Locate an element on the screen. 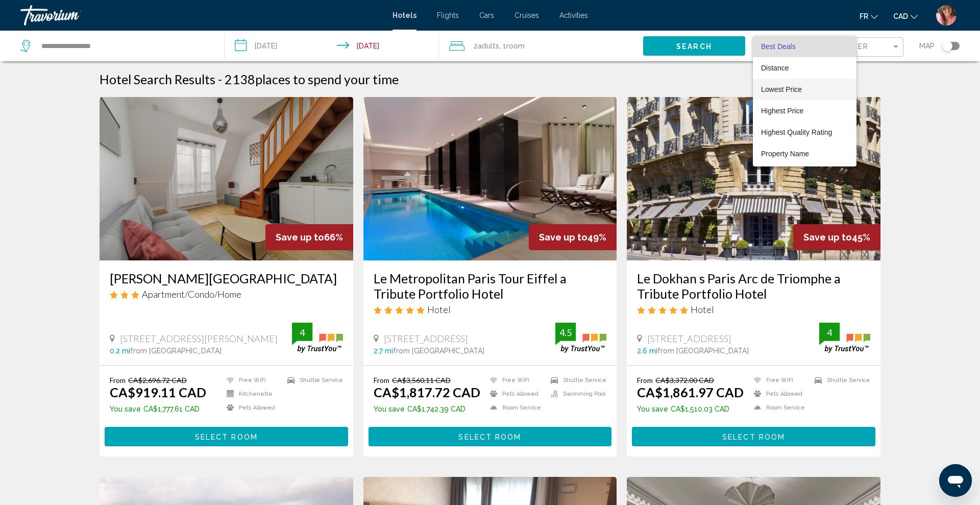  span: Highest Price is located at coordinates (782, 111).